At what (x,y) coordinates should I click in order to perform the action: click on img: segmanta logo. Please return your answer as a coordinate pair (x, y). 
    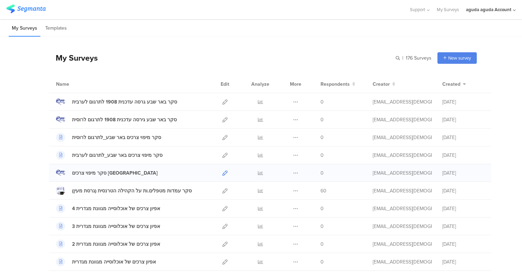
    Looking at the image, I should click on (26, 9).